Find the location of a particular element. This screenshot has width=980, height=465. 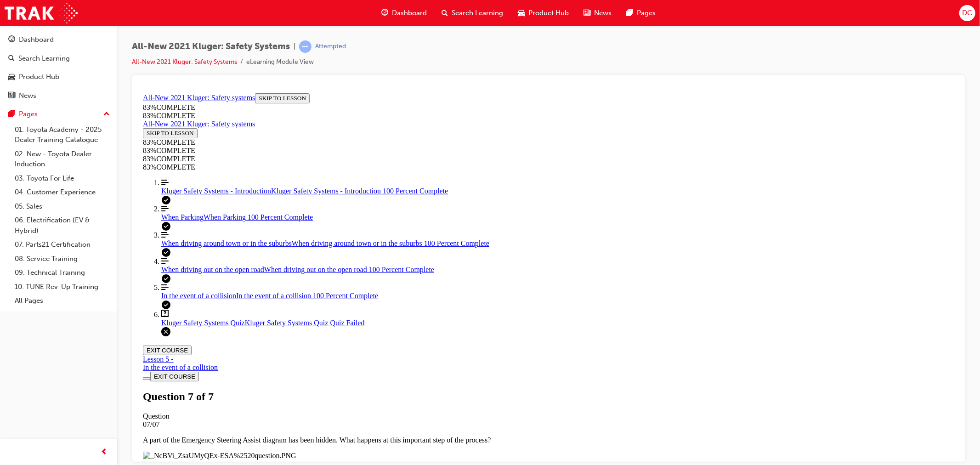

span: DC is located at coordinates (967, 13).